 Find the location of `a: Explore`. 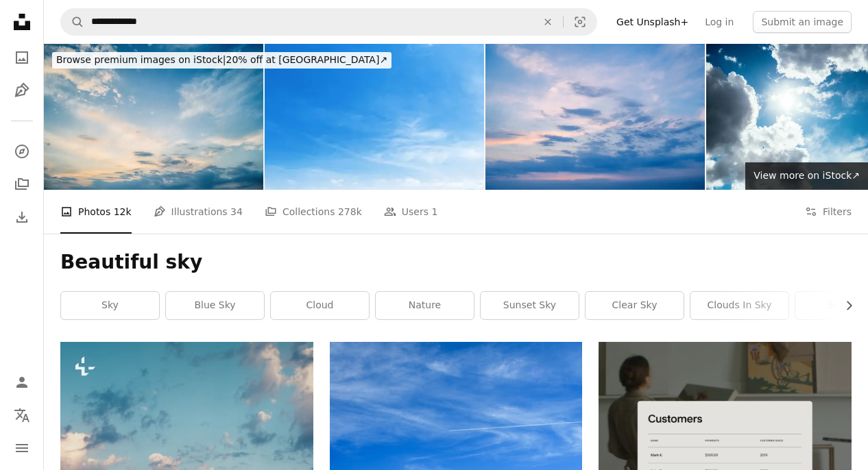

a: Explore is located at coordinates (22, 152).